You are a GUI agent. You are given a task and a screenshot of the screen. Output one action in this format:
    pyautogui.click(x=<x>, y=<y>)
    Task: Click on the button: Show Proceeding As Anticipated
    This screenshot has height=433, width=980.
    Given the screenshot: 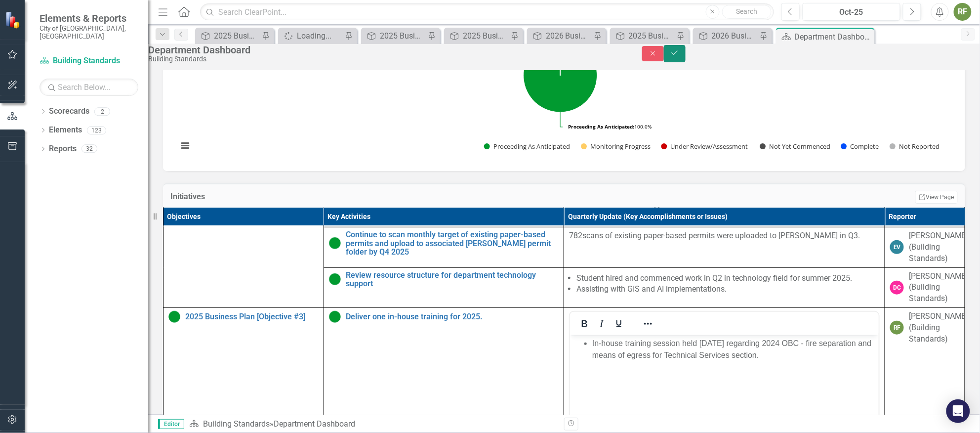 What is the action you would take?
    pyautogui.click(x=527, y=146)
    